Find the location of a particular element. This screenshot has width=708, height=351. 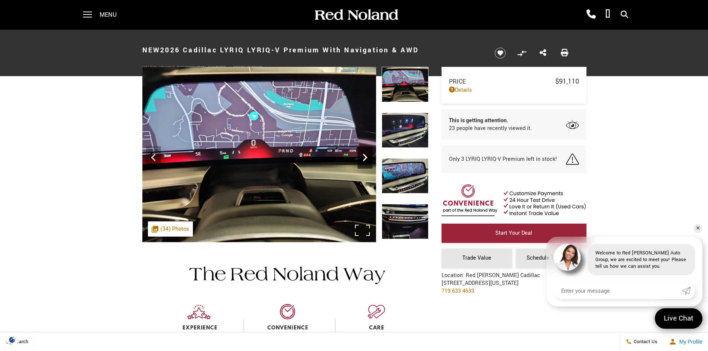

img: Red Noland Auto Group is located at coordinates (356, 15).